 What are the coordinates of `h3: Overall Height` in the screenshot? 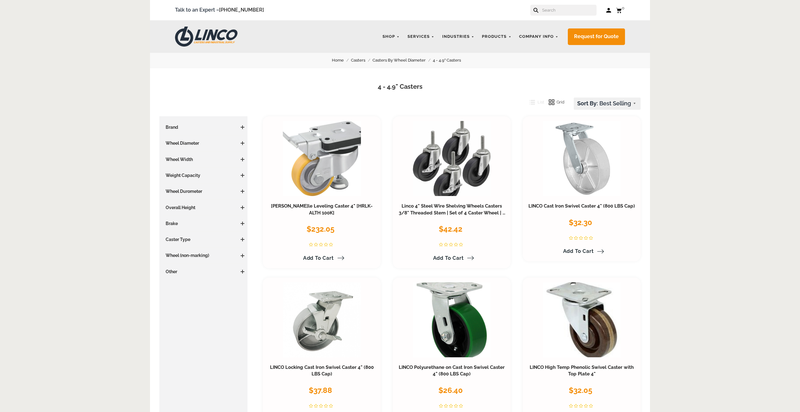 It's located at (203, 207).